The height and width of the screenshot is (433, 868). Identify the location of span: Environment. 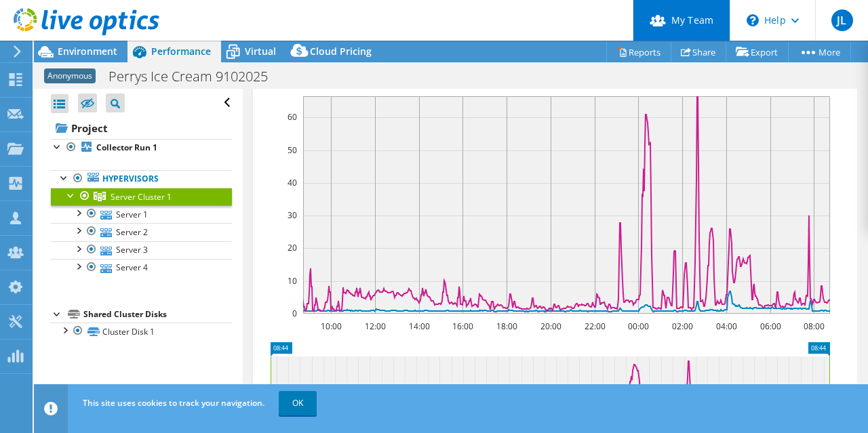
(87, 51).